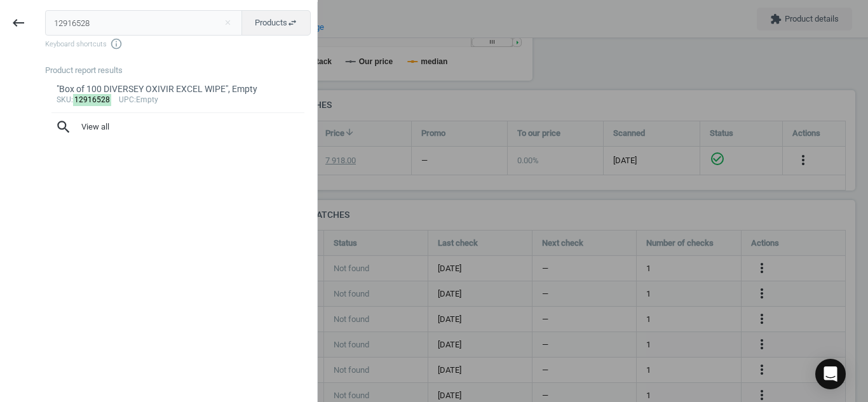  What do you see at coordinates (178, 89) in the screenshot?
I see `div: "Box of 100 DIVERSEY OXIVIR EXCEL WIPE", Empty` at bounding box center [178, 89].